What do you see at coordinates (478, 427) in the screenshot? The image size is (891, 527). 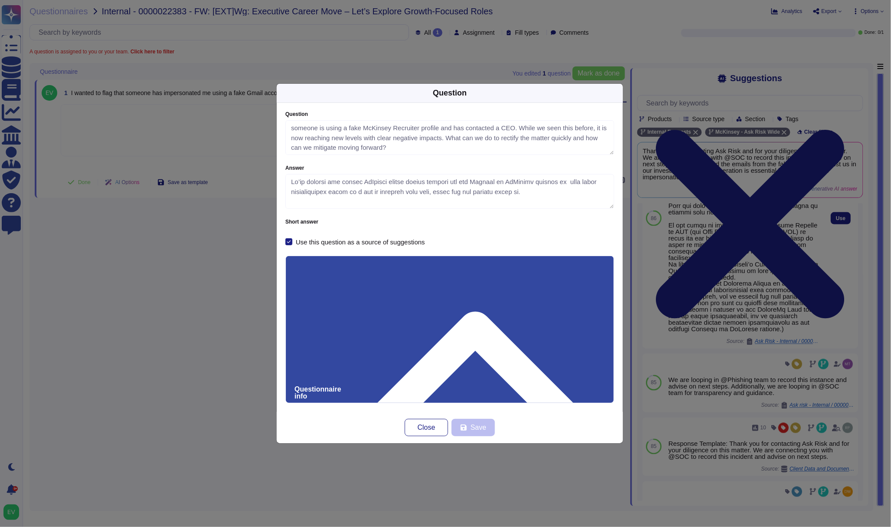 I see `span: Save` at bounding box center [478, 427].